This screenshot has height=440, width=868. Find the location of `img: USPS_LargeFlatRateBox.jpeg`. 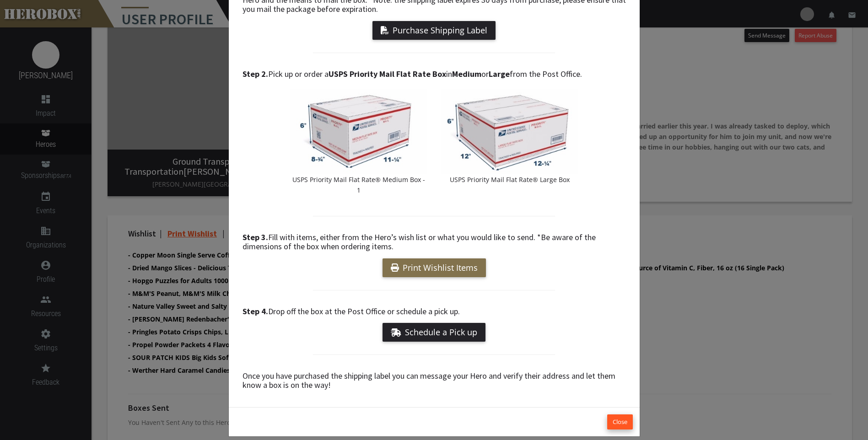

img: USPS_LargeFlatRateBox.jpeg is located at coordinates (510, 132).